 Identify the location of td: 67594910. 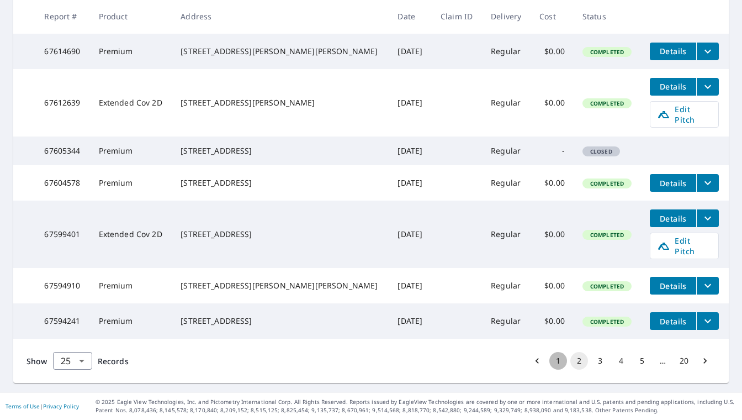
(62, 286).